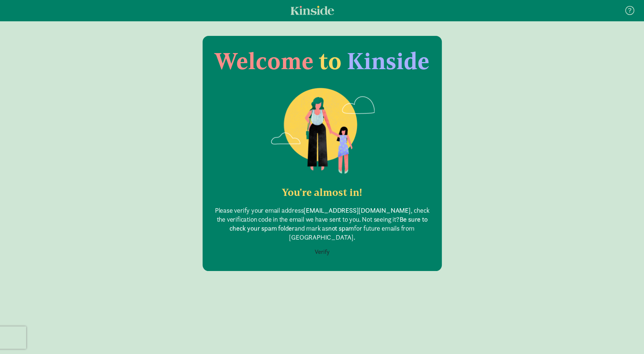 The image size is (644, 354). Describe the element at coordinates (322, 192) in the screenshot. I see `h2: You're almost in!` at that location.